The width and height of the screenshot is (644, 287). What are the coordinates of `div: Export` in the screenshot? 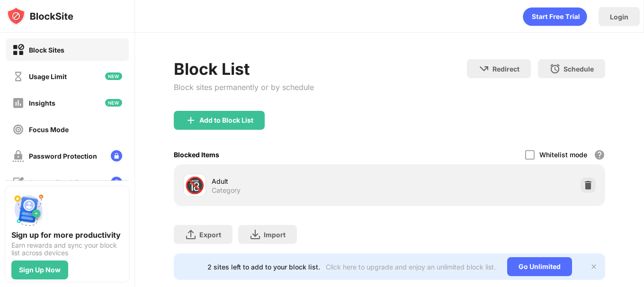 It's located at (210, 235).